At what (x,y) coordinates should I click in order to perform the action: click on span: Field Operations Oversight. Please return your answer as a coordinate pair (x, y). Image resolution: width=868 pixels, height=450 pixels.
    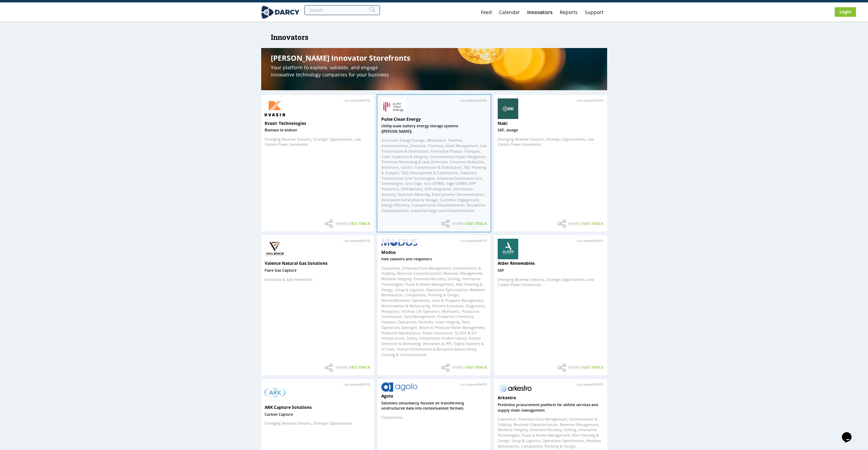
    Looking at the image, I should click on (425, 325).